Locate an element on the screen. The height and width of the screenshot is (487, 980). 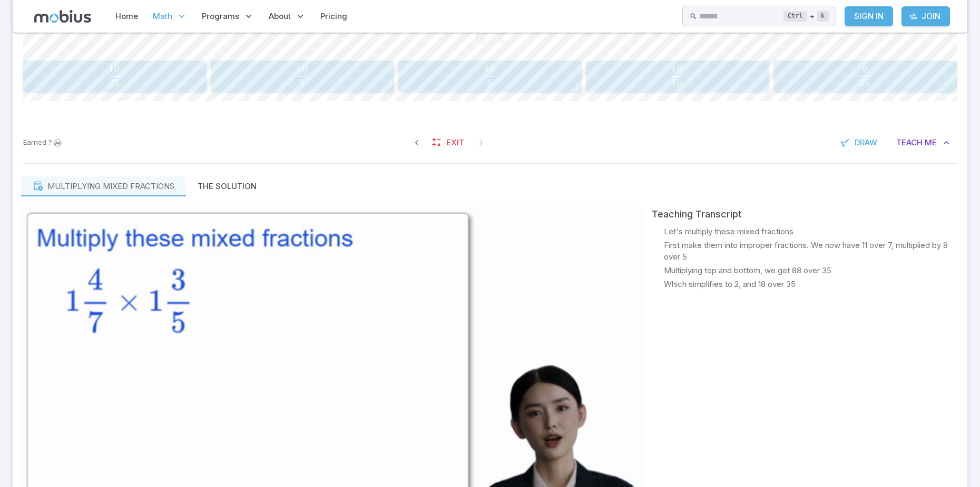
span: 45 is located at coordinates (490, 69).